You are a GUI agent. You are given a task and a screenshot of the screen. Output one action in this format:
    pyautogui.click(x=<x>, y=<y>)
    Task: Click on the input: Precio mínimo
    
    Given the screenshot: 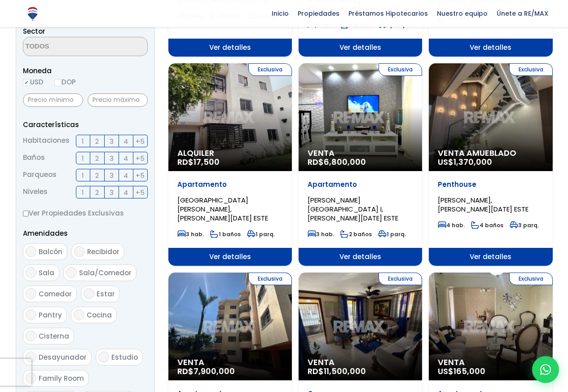 What is the action you would take?
    pyautogui.click(x=53, y=100)
    